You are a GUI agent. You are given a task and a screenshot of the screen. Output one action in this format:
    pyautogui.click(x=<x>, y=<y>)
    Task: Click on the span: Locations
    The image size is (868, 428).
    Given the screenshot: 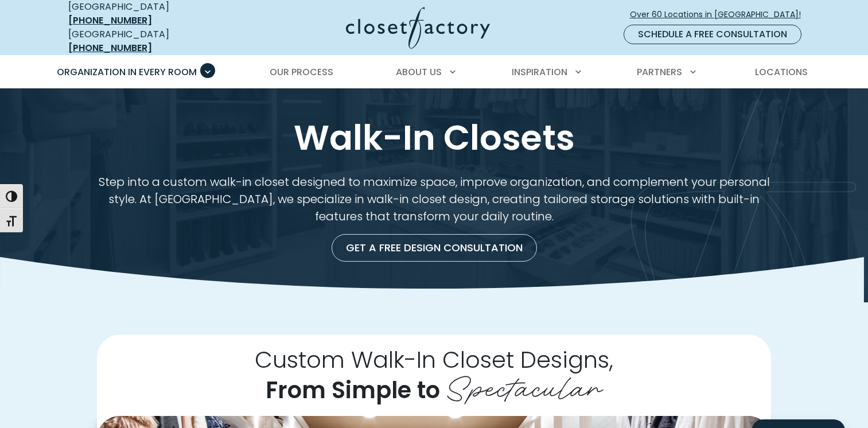 What is the action you would take?
    pyautogui.click(x=781, y=72)
    